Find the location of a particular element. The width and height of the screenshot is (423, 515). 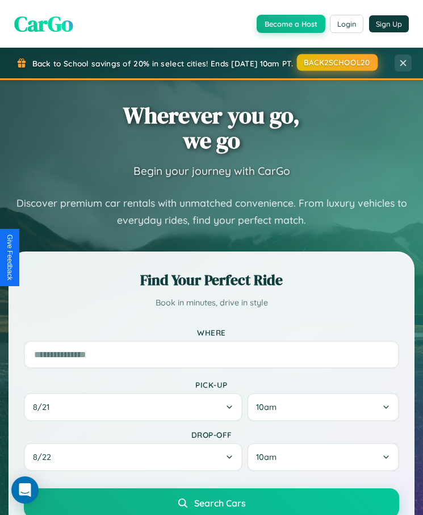

span: 8 / 22 is located at coordinates (45, 457).